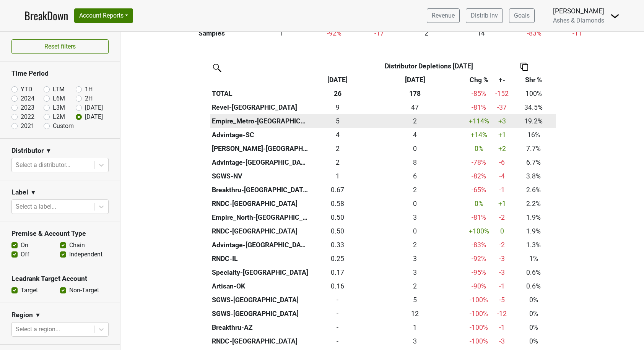 Image resolution: width=644 pixels, height=350 pixels. Describe the element at coordinates (502, 135) in the screenshot. I see `div: +1` at that location.